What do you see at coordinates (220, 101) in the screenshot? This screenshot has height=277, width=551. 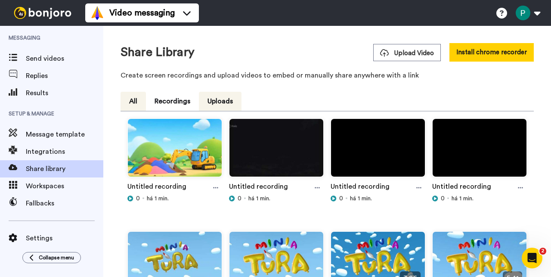 I see `button: Uploads` at bounding box center [220, 101].